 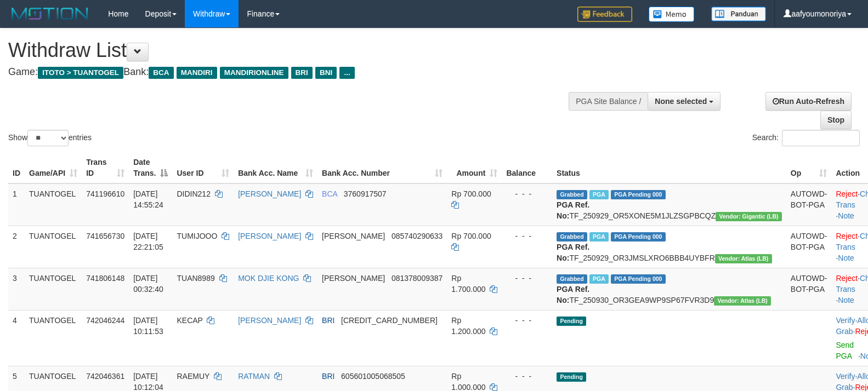 What do you see at coordinates (105, 321) in the screenshot?
I see `span: 742046244` at bounding box center [105, 321].